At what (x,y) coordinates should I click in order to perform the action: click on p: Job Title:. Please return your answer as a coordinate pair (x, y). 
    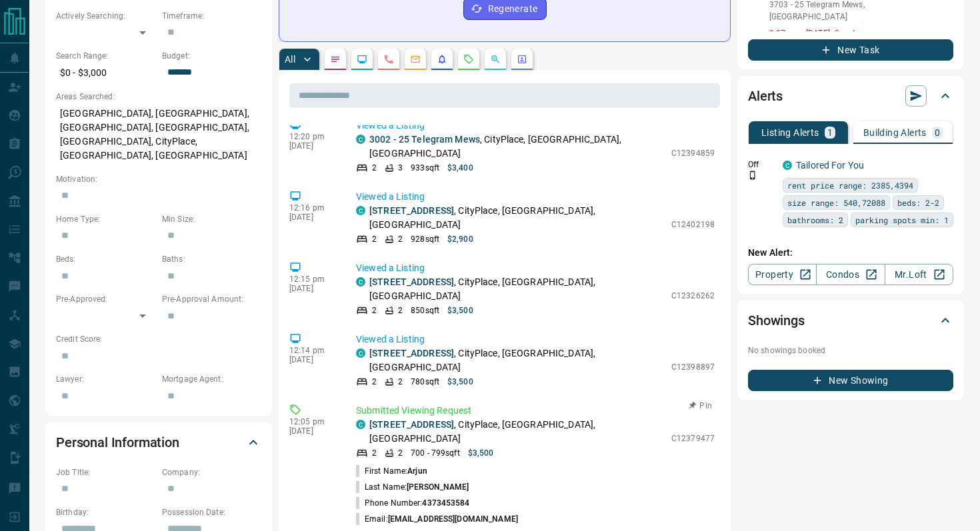
    Looking at the image, I should click on (105, 473).